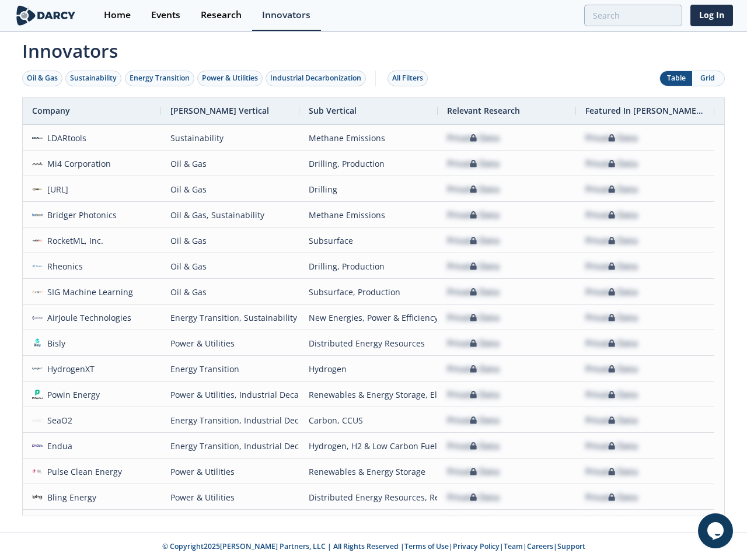 The width and height of the screenshot is (747, 560). Describe the element at coordinates (54, 343) in the screenshot. I see `div: Bisly` at that location.